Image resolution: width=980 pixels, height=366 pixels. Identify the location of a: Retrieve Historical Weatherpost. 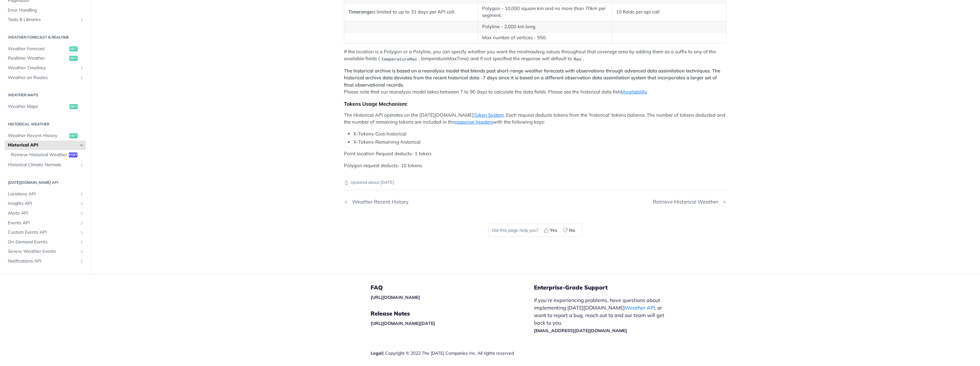
(47, 155).